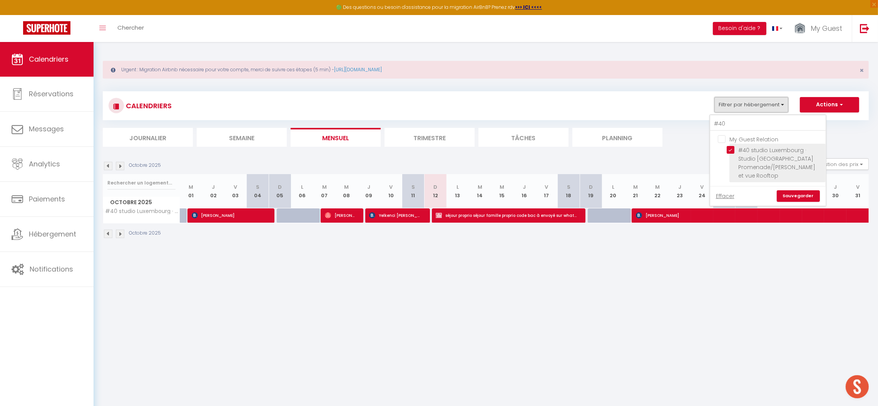 This screenshot has height=406, width=878. I want to click on th: 20, so click(613, 191).